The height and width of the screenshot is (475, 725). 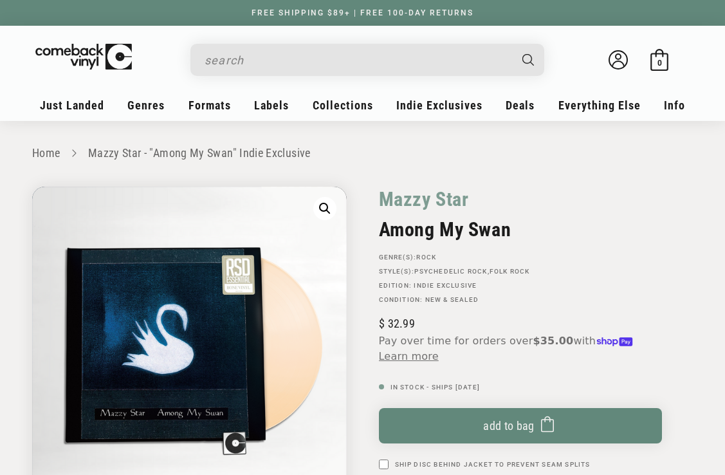 I want to click on p: Edition:, so click(x=520, y=285).